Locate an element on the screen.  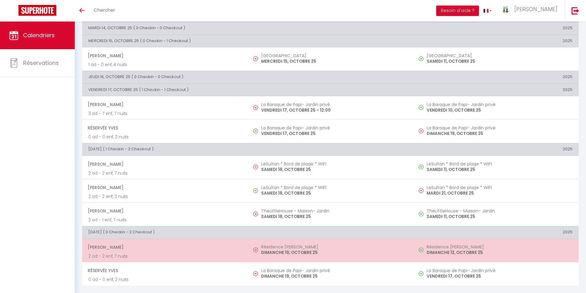
p: 2 ad - 1 enf, 7 nuits is located at coordinates (165, 220).